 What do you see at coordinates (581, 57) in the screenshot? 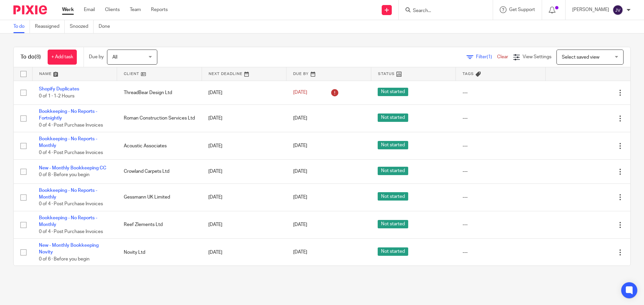
I see `span: Select saved view` at bounding box center [581, 57].